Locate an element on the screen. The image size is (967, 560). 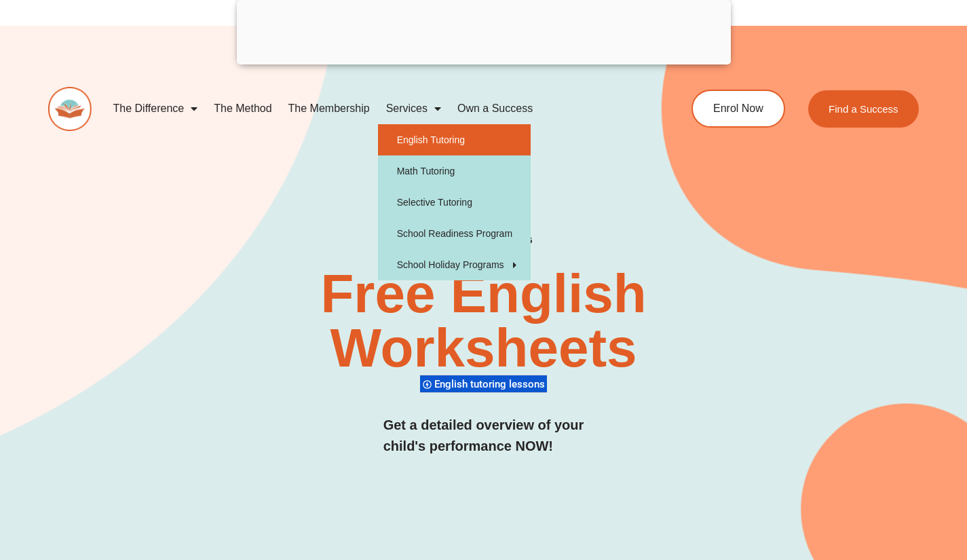
a: Own a Success is located at coordinates (495, 108).